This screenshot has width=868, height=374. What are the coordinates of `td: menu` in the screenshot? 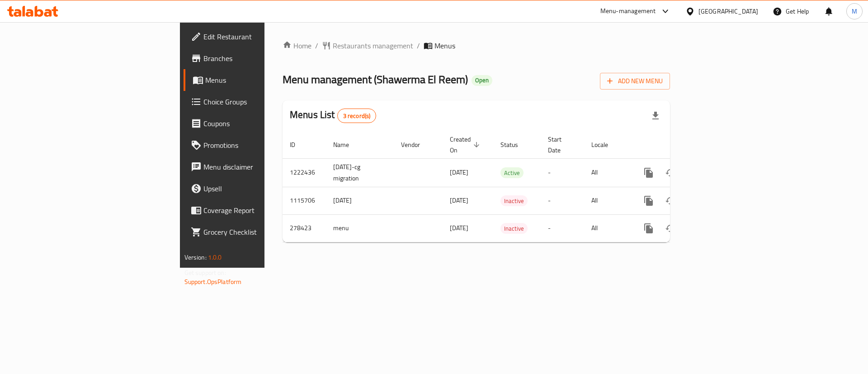 It's located at (360, 228).